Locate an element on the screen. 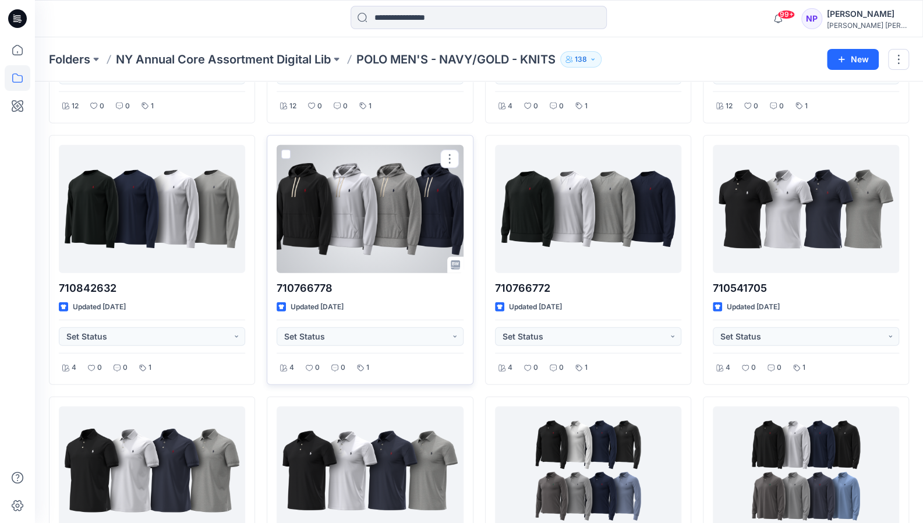  div: NP is located at coordinates (812, 19).